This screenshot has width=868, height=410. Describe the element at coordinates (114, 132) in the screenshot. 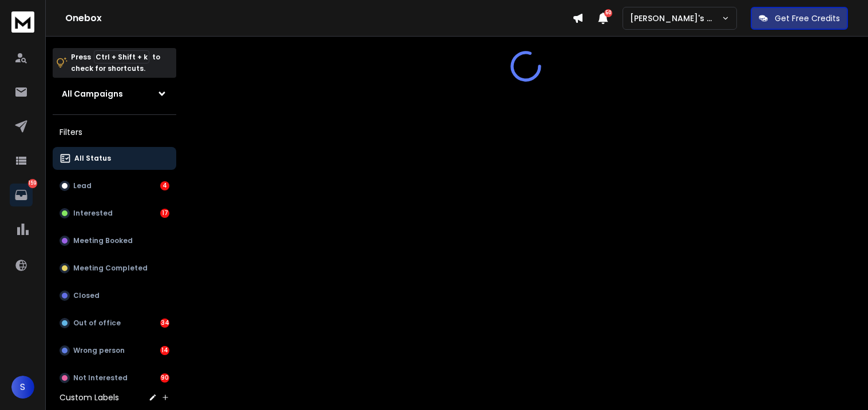

I see `h3: Filters` at that location.